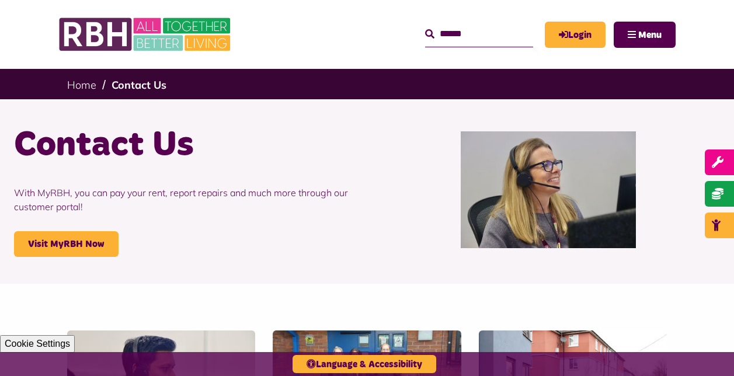  I want to click on h1: Contact Us, so click(186, 145).